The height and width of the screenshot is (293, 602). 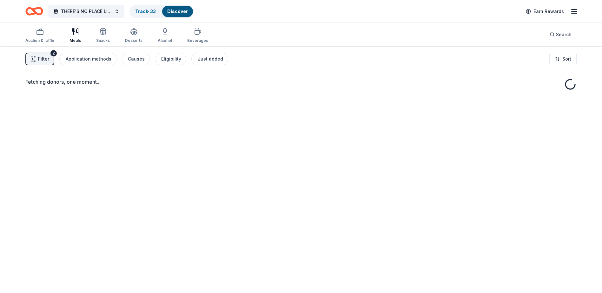 I want to click on span: THERE'S NO PLACE LIKE HOME "2026 SPRING GARDEN BALL- DES PLAINES CHAMBER OF COMMERCE, so click(x=86, y=11).